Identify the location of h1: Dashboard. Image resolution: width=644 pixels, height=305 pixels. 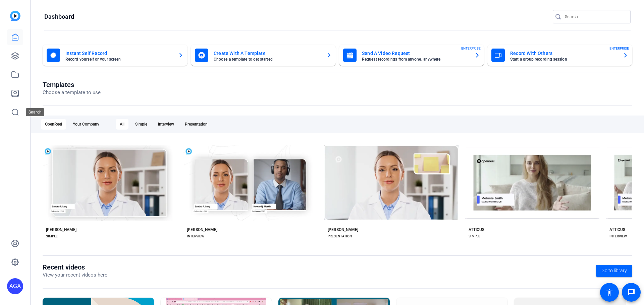
(59, 17).